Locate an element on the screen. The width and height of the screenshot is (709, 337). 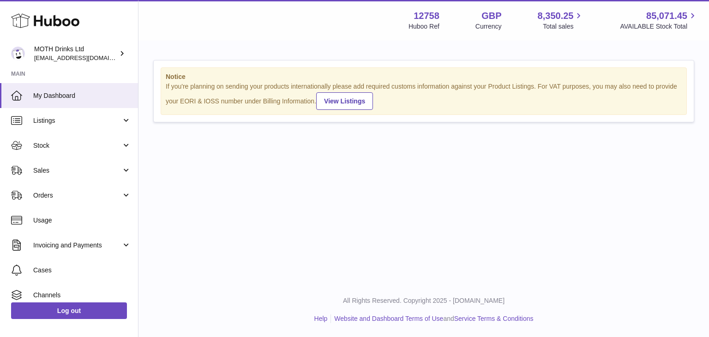
img: internalAdmin-12758@internal.huboo.com is located at coordinates (18, 54).